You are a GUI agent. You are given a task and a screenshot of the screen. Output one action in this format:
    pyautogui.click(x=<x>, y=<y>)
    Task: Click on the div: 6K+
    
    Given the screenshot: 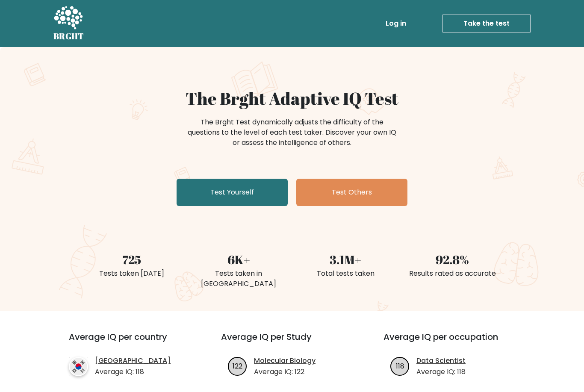 What is the action you would take?
    pyautogui.click(x=239, y=259)
    